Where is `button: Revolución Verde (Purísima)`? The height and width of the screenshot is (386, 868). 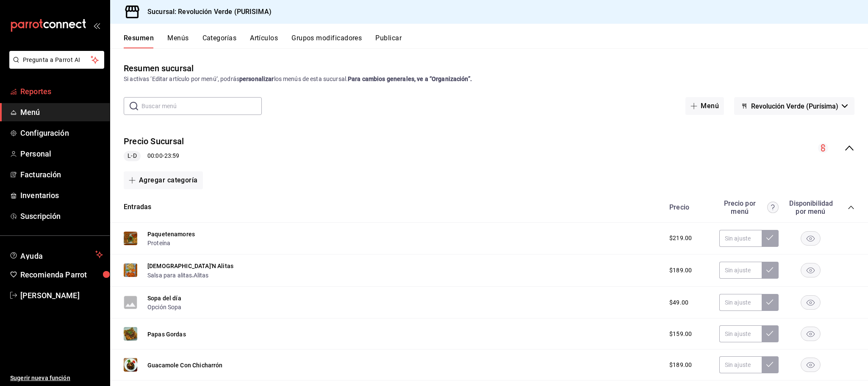
button: Revolución Verde (Purísima) is located at coordinates (794, 106).